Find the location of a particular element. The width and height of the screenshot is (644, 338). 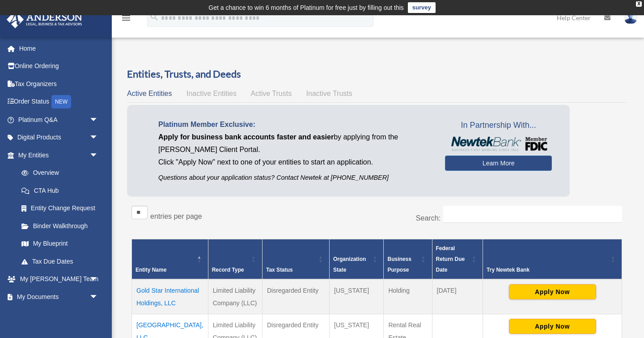

th: Record Type: Activate to sort is located at coordinates (235, 259).